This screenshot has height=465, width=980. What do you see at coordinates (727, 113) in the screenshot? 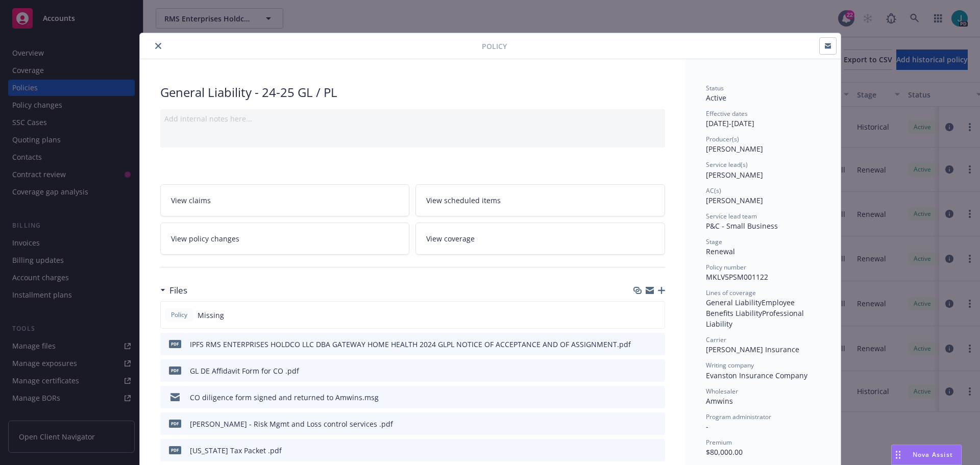
I see `span: Effective dates` at bounding box center [727, 113].